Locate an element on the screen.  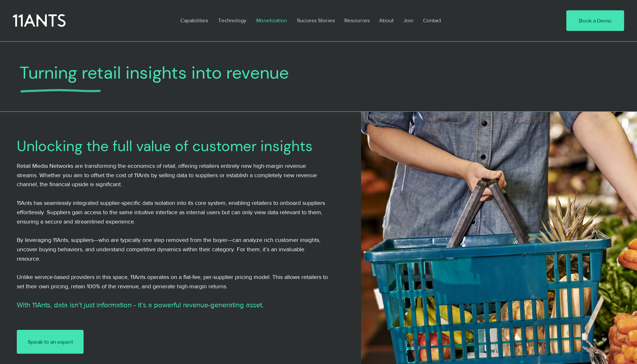
a: Contact is located at coordinates (432, 20).